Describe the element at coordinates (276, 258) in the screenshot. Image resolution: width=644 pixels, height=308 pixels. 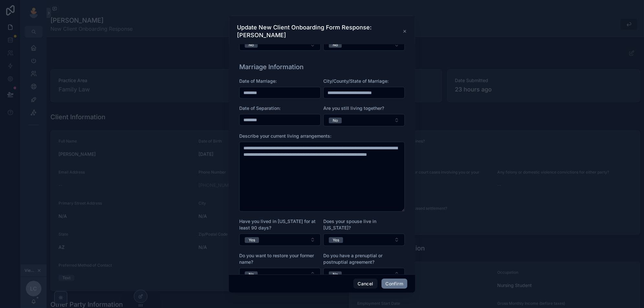
I see `span: Do you want to restore your former name?` at that location.